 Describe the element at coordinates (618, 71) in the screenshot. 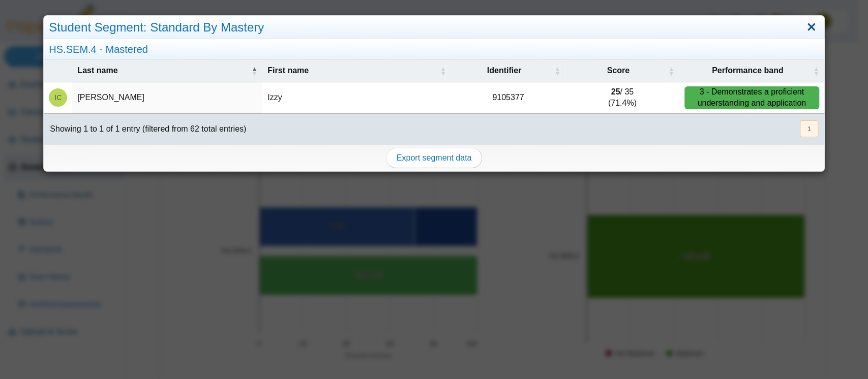

I see `span: Score` at that location.